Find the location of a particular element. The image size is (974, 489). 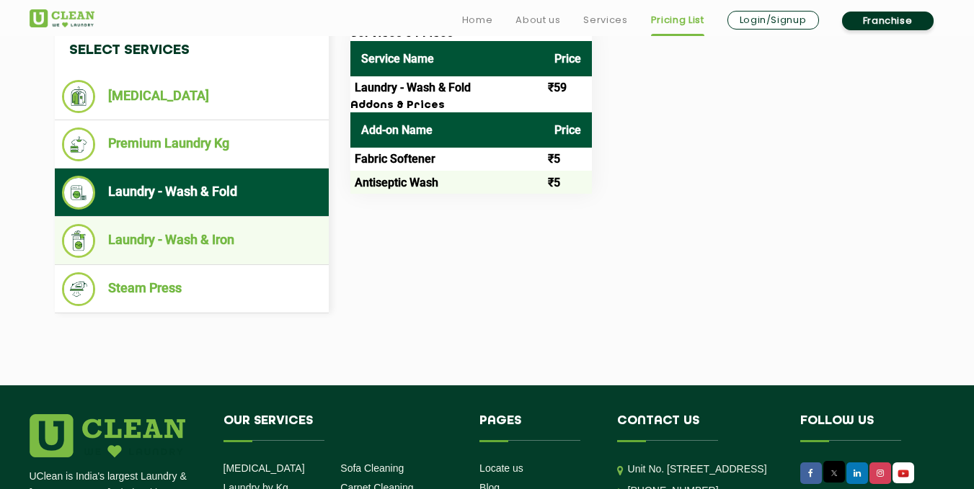

img: Laundry - Wash & Iron is located at coordinates (79, 241).